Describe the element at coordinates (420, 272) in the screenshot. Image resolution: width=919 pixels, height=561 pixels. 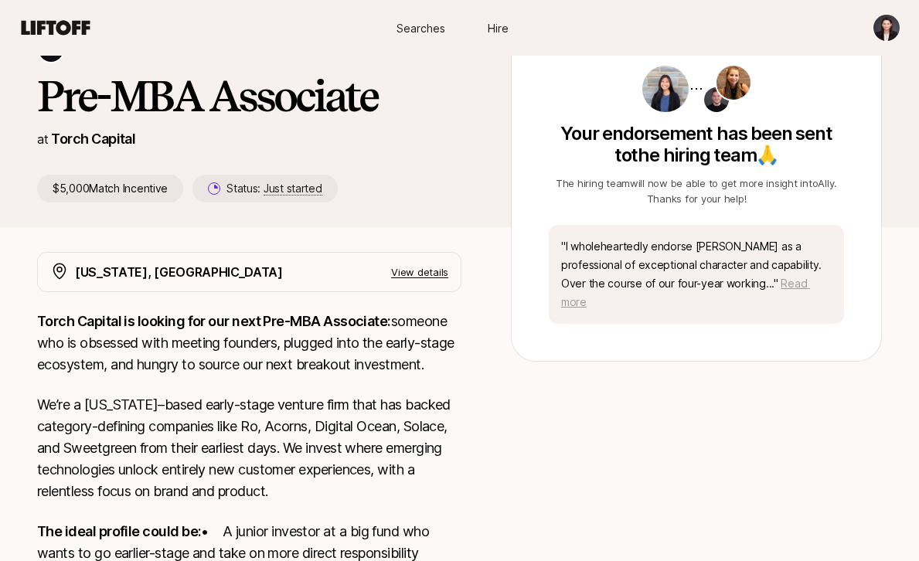
I see `p: View details` at that location.